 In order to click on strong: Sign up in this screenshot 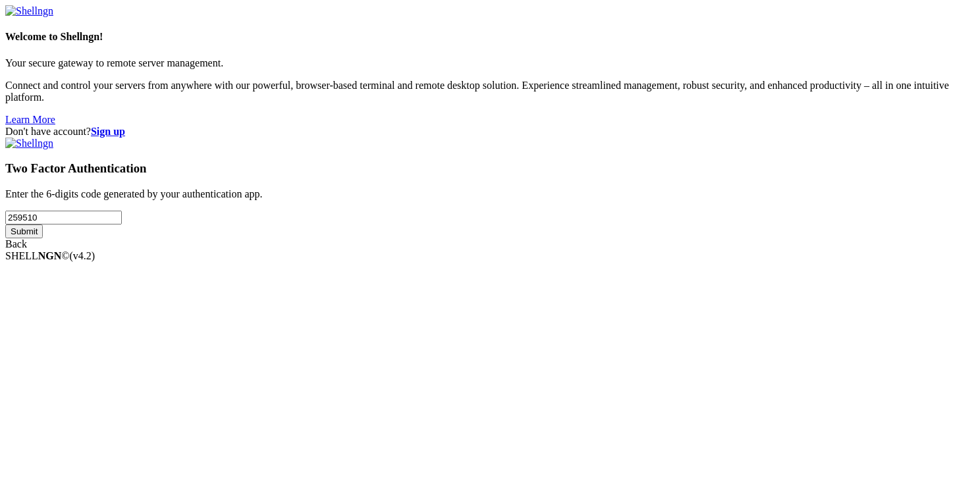, I will do `click(108, 131)`.